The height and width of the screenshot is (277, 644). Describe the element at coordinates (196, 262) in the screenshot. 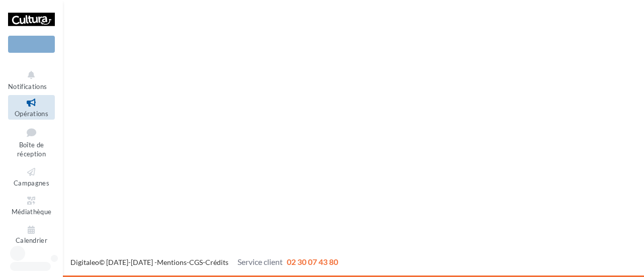

I see `a: CGS` at that location.